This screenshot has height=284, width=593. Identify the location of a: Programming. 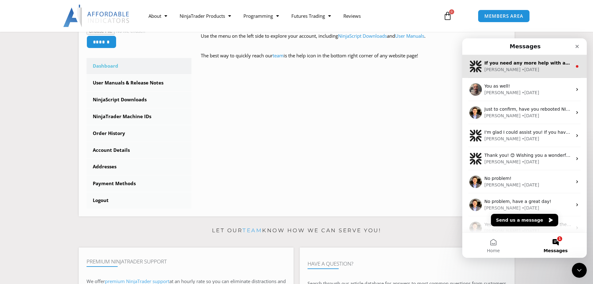
(261, 16).